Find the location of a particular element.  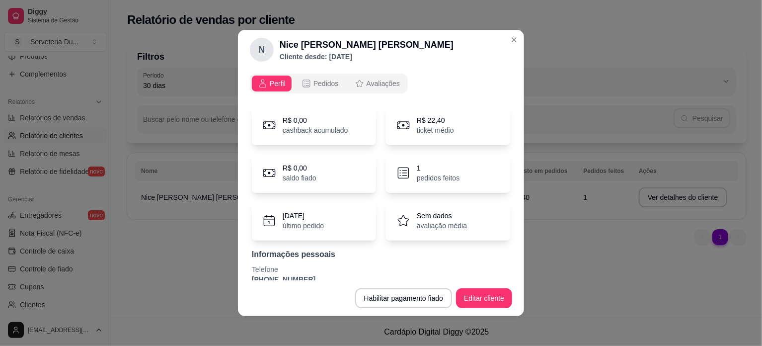

span: Avaliações is located at coordinates (383, 83).